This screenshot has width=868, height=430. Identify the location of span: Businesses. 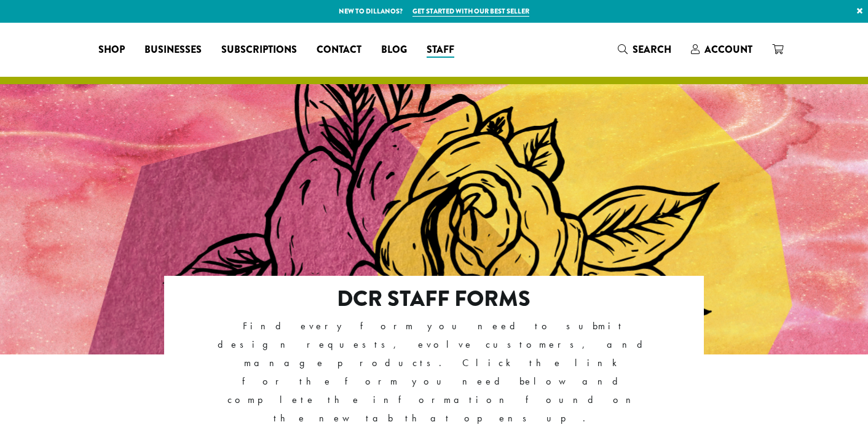
(173, 50).